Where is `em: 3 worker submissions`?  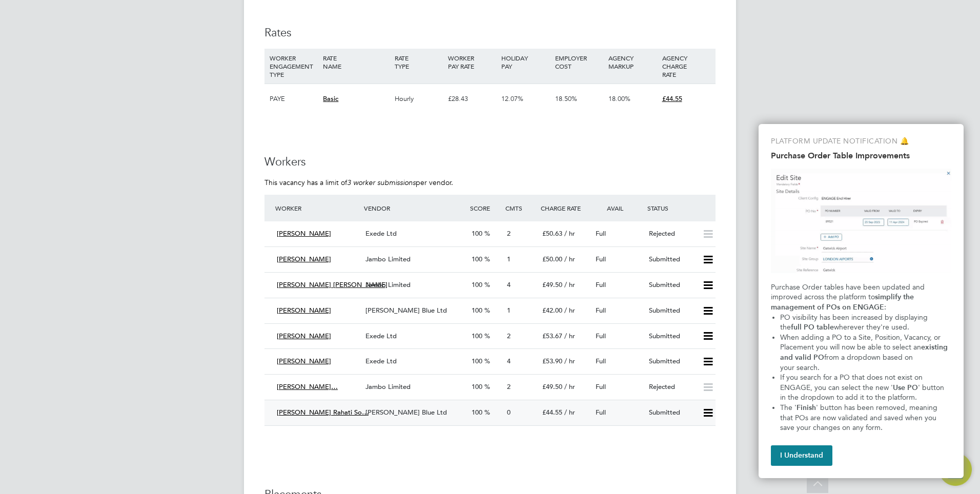 em: 3 worker submissions is located at coordinates (381, 183).